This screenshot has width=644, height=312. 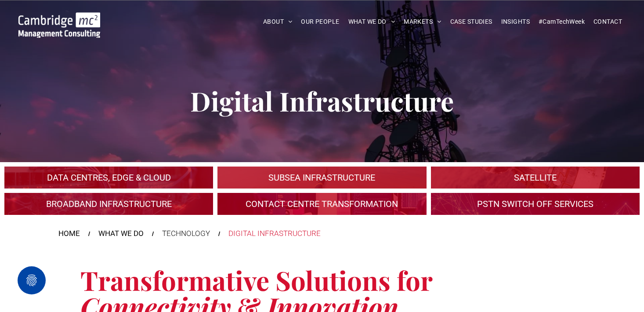 What do you see at coordinates (322, 234) in the screenshot?
I see `nav: Breadcrumbs` at bounding box center [322, 234].